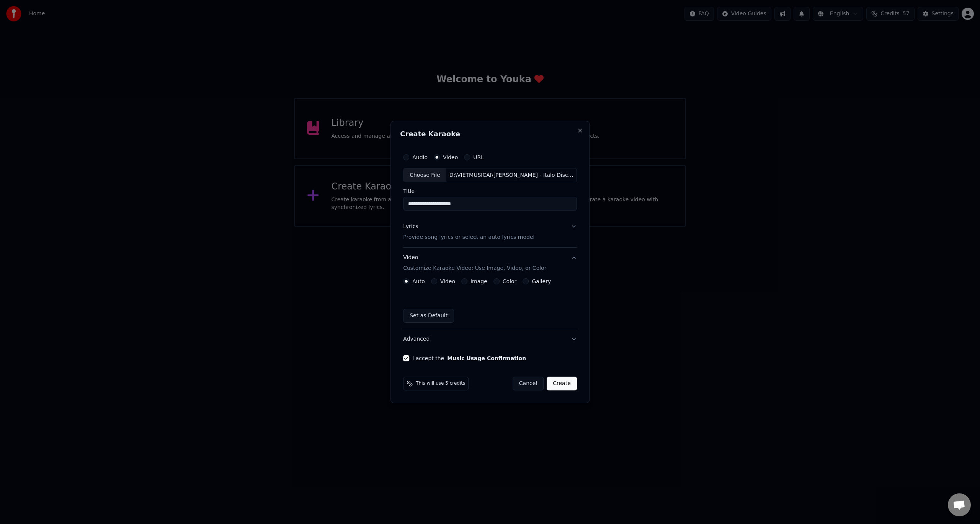 The height and width of the screenshot is (524, 980). I want to click on label: I accept the, so click(468, 358).